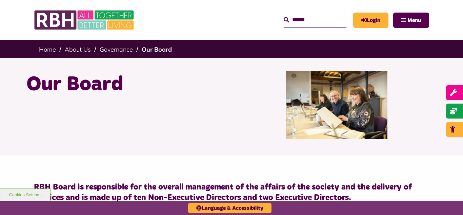 The height and width of the screenshot is (215, 463). What do you see at coordinates (231, 192) in the screenshot?
I see `h4: RBH Board is responsible for the overall management of the affairs of the society and the deliver...` at bounding box center [231, 192].